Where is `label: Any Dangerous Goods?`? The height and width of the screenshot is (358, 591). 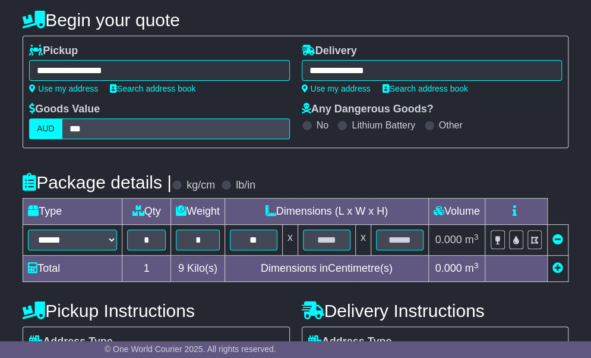
label: Any Dangerous Goods? is located at coordinates (368, 109).